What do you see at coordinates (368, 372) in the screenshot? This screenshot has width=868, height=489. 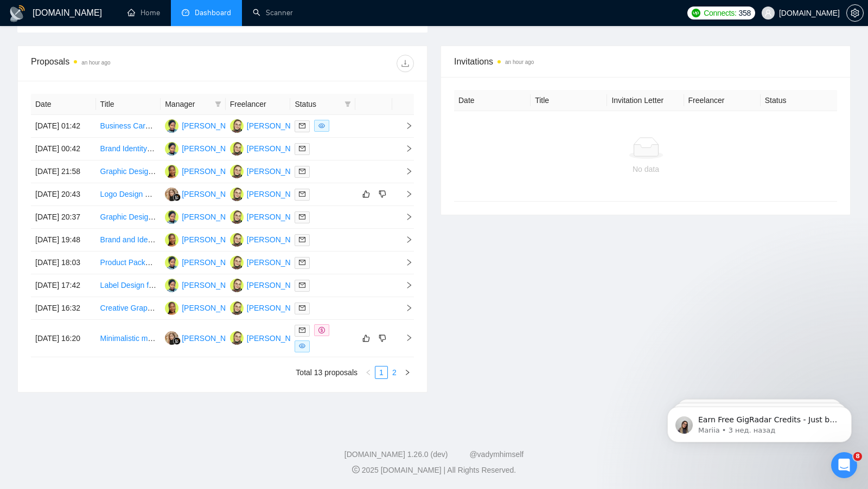 I see `li: Previous Page` at bounding box center [368, 372].